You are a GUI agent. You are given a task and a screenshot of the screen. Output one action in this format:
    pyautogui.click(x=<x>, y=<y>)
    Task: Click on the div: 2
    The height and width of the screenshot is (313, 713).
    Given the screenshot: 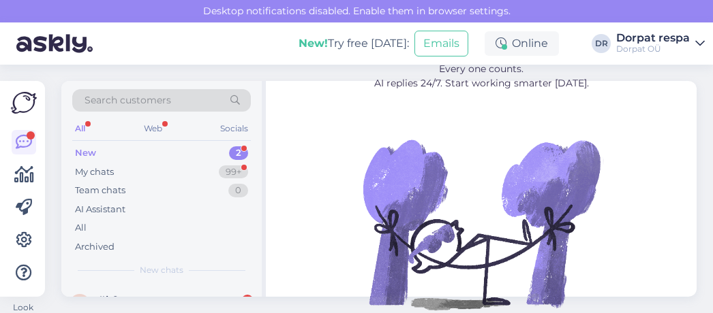 What is the action you would take?
    pyautogui.click(x=238, y=153)
    